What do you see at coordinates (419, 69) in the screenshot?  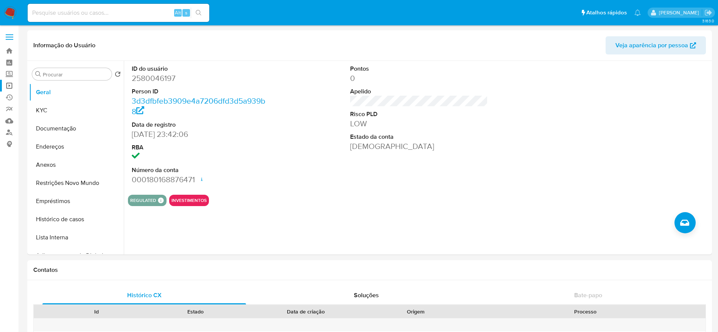 I see `dt: Pontos` at bounding box center [419, 69].